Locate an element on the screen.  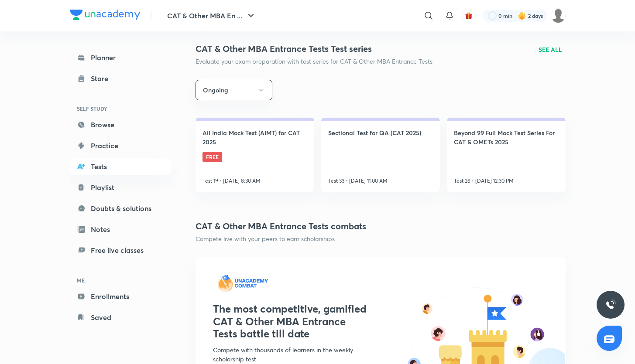
p: Compete live with your peers to earn scholarships is located at coordinates (281, 239).